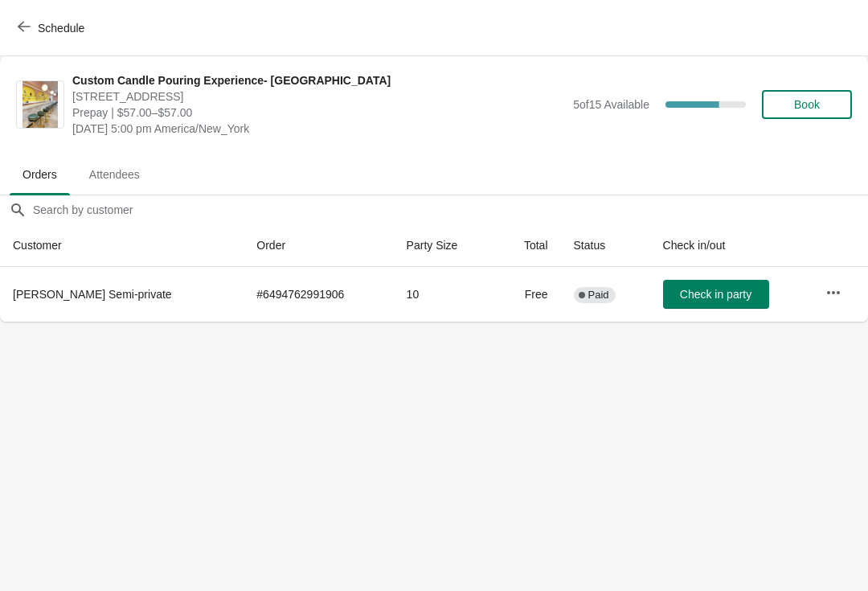 Image resolution: width=868 pixels, height=591 pixels. What do you see at coordinates (40, 104) in the screenshot?
I see `img: Custom Candle Pouring Experience- Delray Beach` at bounding box center [40, 104].